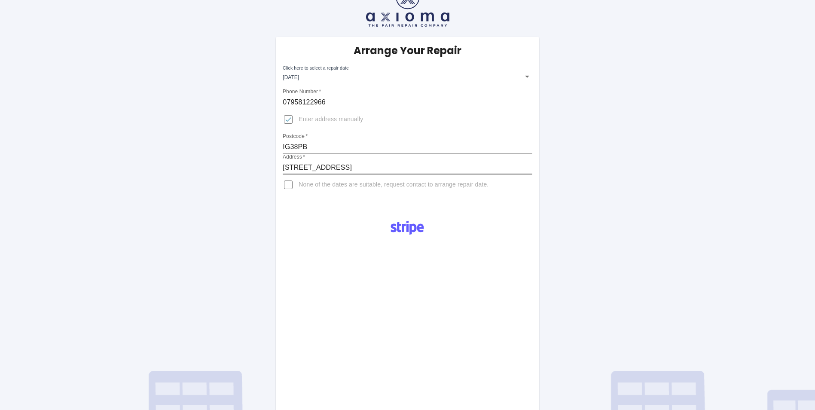 The width and height of the screenshot is (815, 410). What do you see at coordinates (316, 68) in the screenshot?
I see `label: Click here to select a repair date` at bounding box center [316, 68].